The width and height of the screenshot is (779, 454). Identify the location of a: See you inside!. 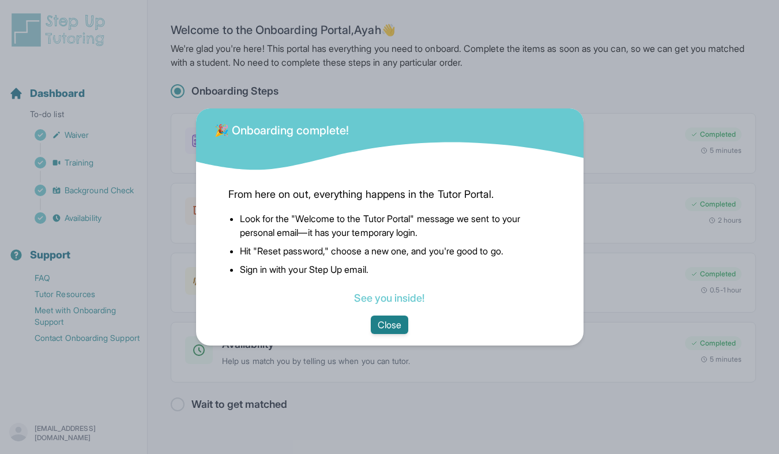
(389, 298).